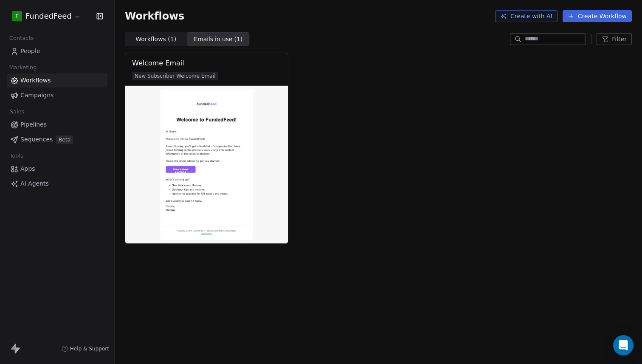 The width and height of the screenshot is (642, 364). I want to click on div: Open Intercom Messenger, so click(623, 345).